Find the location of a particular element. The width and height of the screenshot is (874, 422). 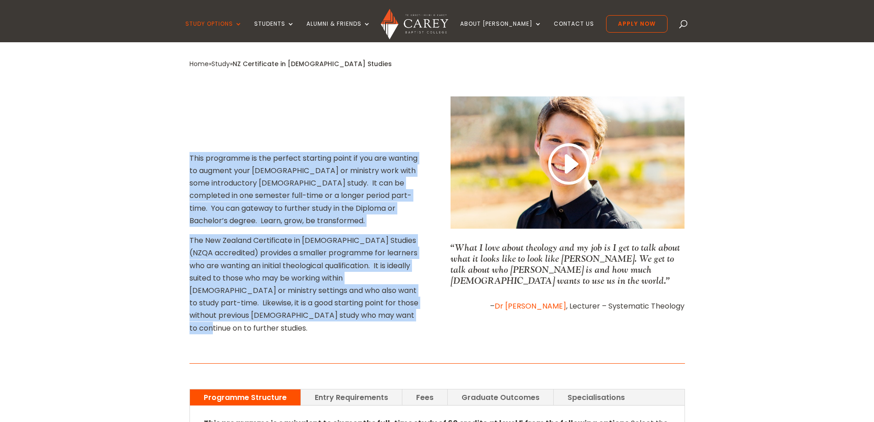

a: Fees is located at coordinates (425, 397).